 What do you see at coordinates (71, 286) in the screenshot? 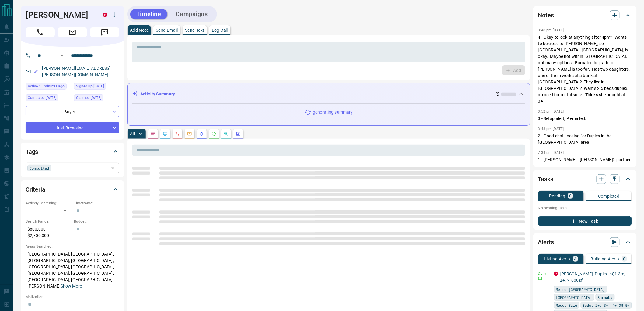
I see `button: Show More` at bounding box center [71, 286].